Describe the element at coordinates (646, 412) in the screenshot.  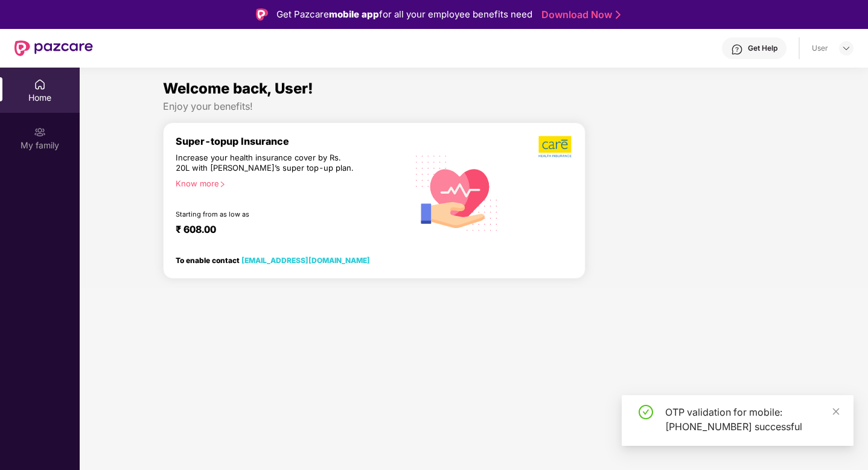
I see `span: check-circle` at that location.